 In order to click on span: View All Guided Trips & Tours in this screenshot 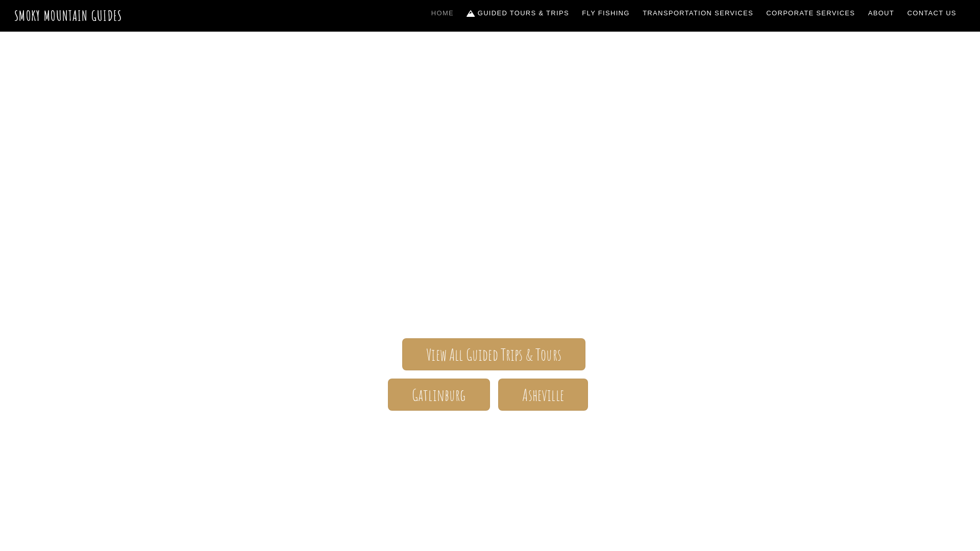, I will do `click(493, 355)`.